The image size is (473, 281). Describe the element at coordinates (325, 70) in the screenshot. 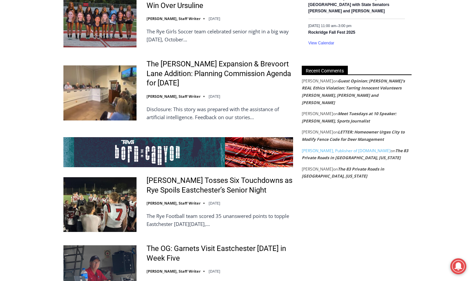

I see `span: Recent Comments` at that location.